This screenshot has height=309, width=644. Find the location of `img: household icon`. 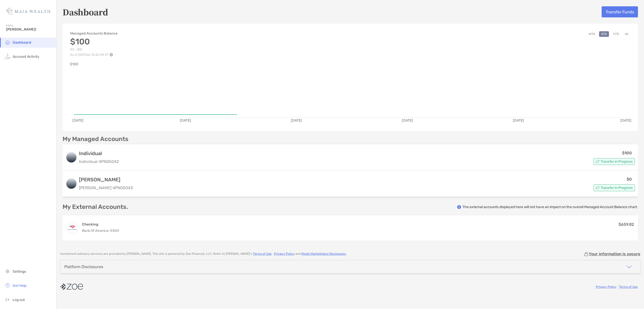

img: household icon is located at coordinates (7, 42).